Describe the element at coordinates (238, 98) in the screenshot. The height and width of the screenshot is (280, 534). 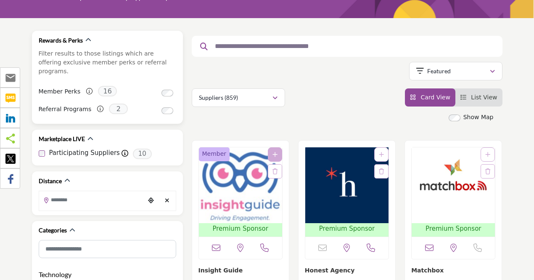
I see `button: Suppliers (859)` at that location.